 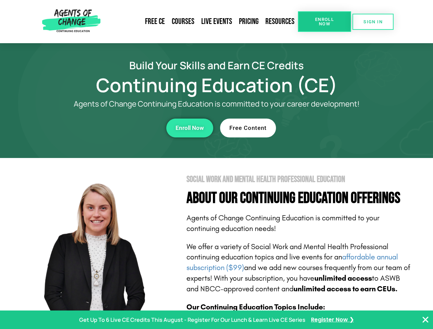 What do you see at coordinates (345, 289) in the screenshot?
I see `b: unlimited access to earn CEUs.` at bounding box center [345, 289].